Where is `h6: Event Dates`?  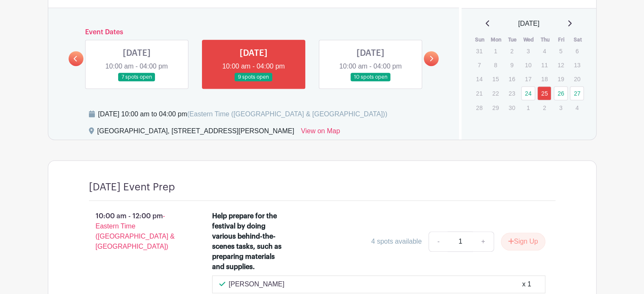
h6: Event Dates is located at coordinates (253, 32).